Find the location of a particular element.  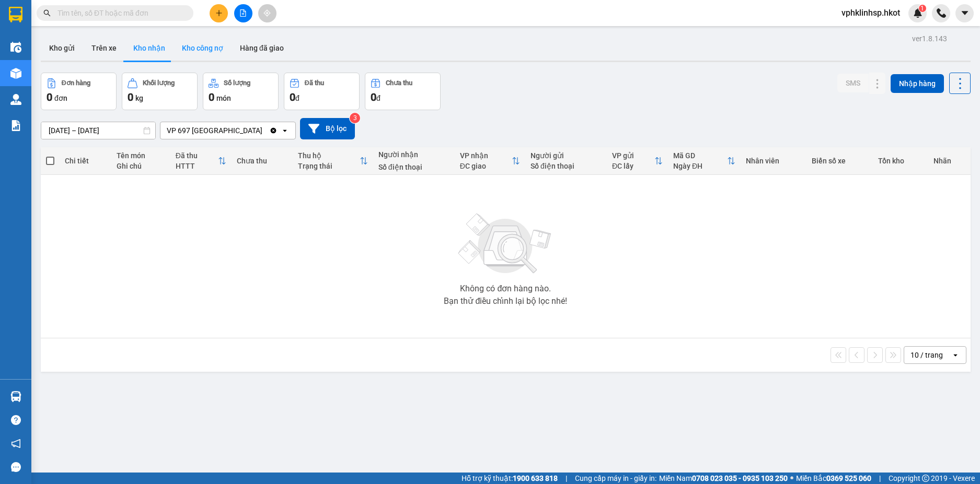

img: solution-icon is located at coordinates (16, 125).